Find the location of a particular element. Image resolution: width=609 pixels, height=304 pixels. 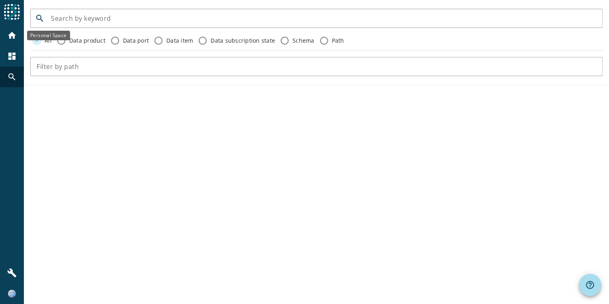

mat-icon: dashboard is located at coordinates (12, 56).